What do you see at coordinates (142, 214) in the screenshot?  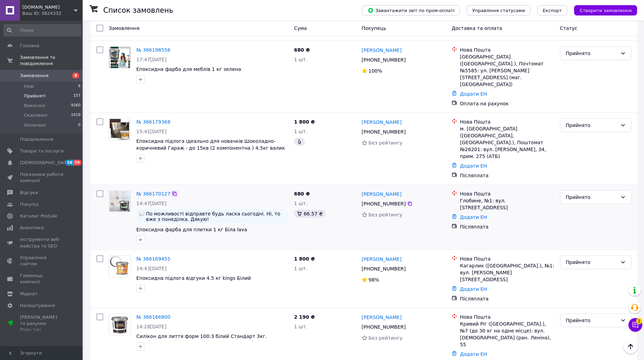 I see `img: :speech_balloon:` at bounding box center [142, 214].